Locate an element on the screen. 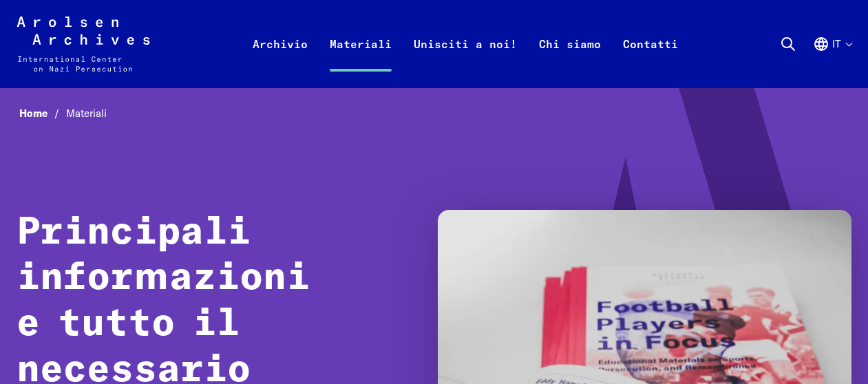 This screenshot has width=868, height=384. a: Materiali is located at coordinates (361, 61).